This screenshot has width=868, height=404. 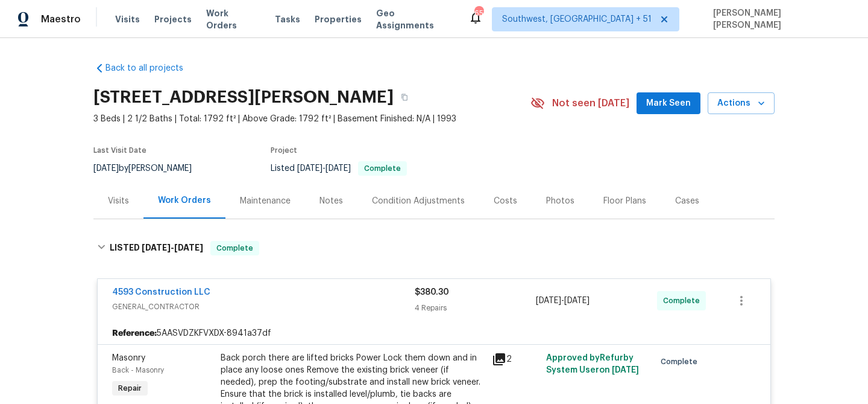 I want to click on span: Projects, so click(x=173, y=19).